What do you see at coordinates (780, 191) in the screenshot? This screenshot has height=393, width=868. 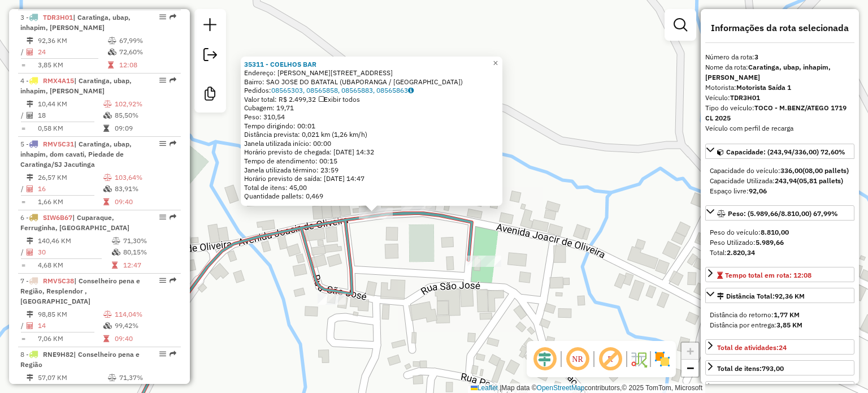 I see `div: Espaço livre:` at bounding box center [780, 191].